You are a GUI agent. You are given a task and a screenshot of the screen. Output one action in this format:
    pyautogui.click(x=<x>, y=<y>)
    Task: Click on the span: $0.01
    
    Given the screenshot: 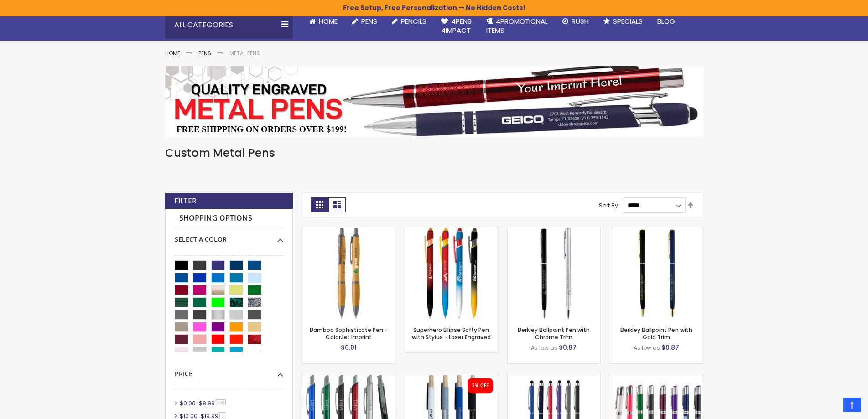 What is the action you would take?
    pyautogui.click(x=348, y=348)
    